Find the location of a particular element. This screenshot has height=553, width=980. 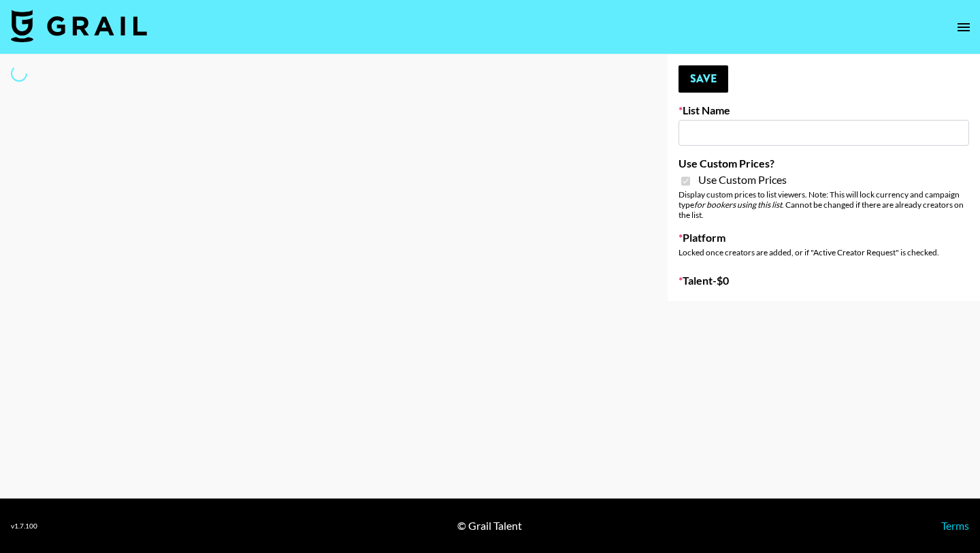

em: for bookers using this list is located at coordinates (738, 204).